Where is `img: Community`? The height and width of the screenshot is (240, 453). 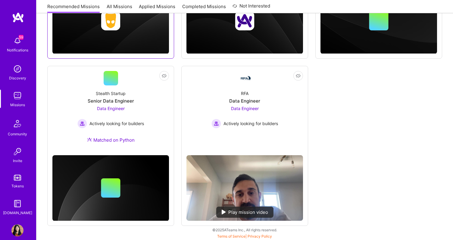
img: Community is located at coordinates (17, 124).